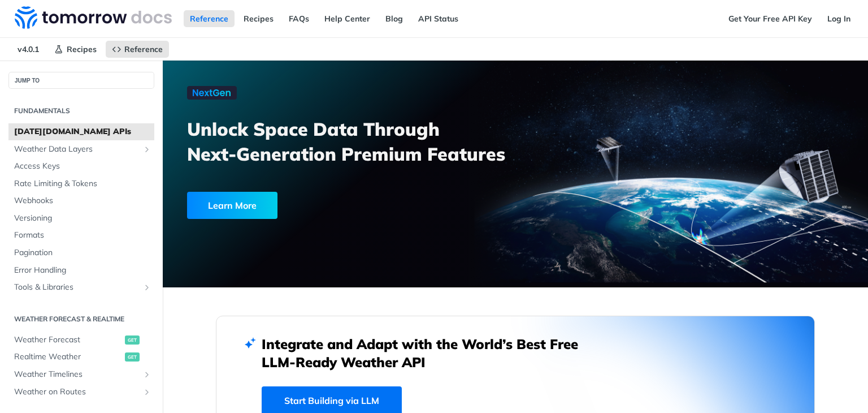 This screenshot has width=868, height=413. What do you see at coordinates (233, 205) in the screenshot?
I see `div: Learn More` at bounding box center [233, 205].